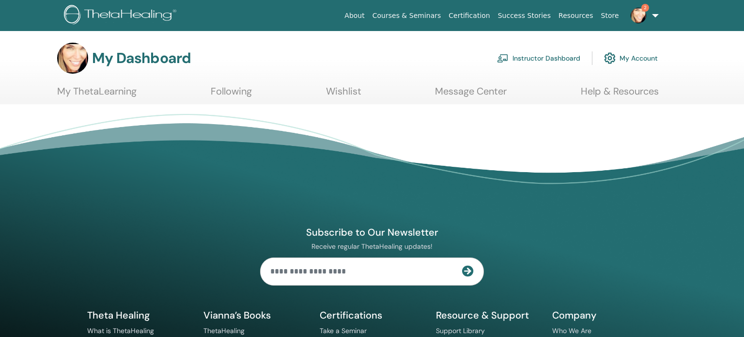 The width and height of the screenshot is (744, 337). Describe the element at coordinates (343, 94) in the screenshot. I see `a: Wishlist` at that location.